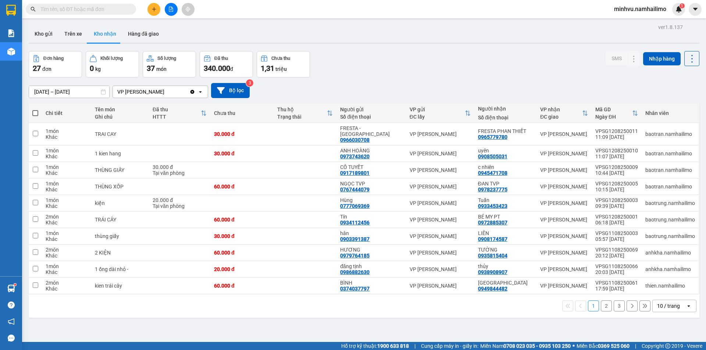 The width and height of the screenshot is (706, 350). What do you see at coordinates (55, 64) in the screenshot?
I see `button: Đơn hàng27đơn` at bounding box center [55, 64].